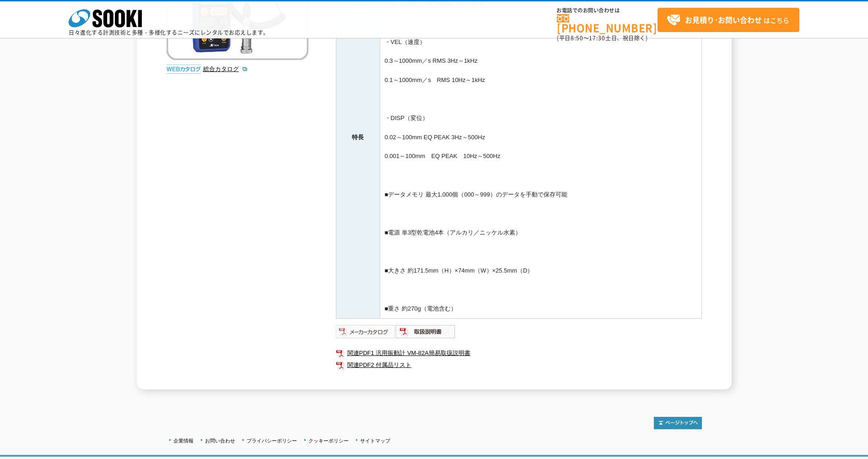  I want to click on a: お問い合わせ, so click(220, 441).